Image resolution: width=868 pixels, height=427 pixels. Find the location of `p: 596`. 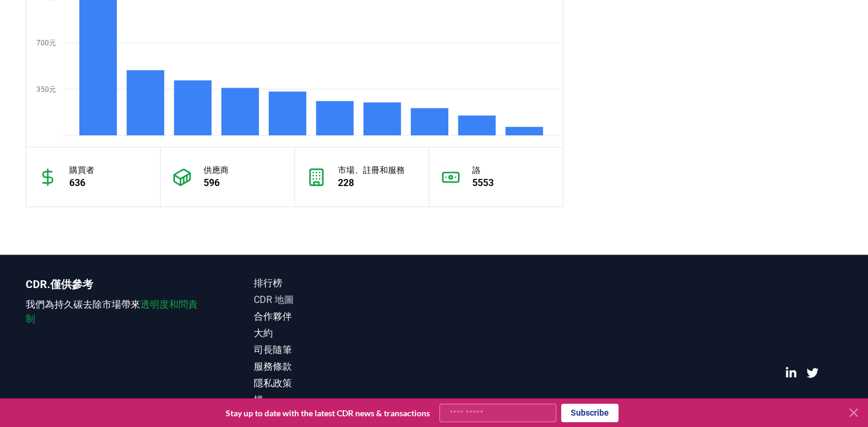

p: 596 is located at coordinates (216, 183).